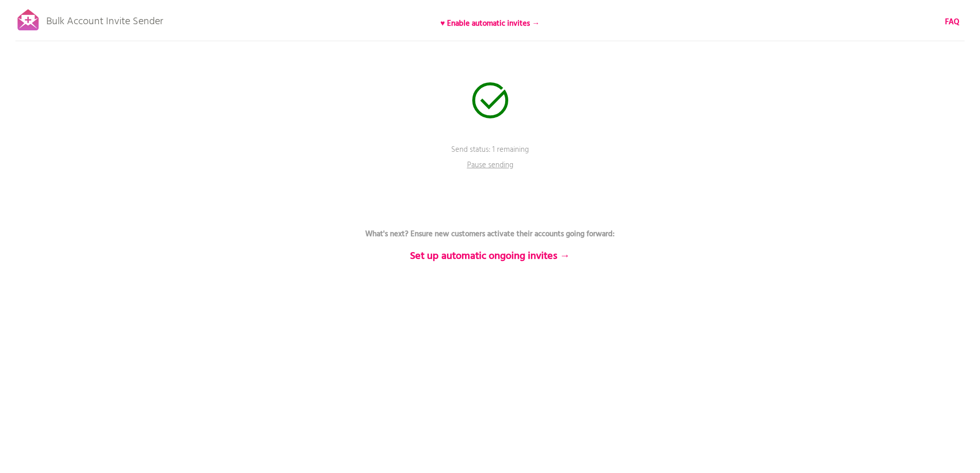  I want to click on b: What's next? Ensure new customers activate their accounts going forward:, so click(490, 234).